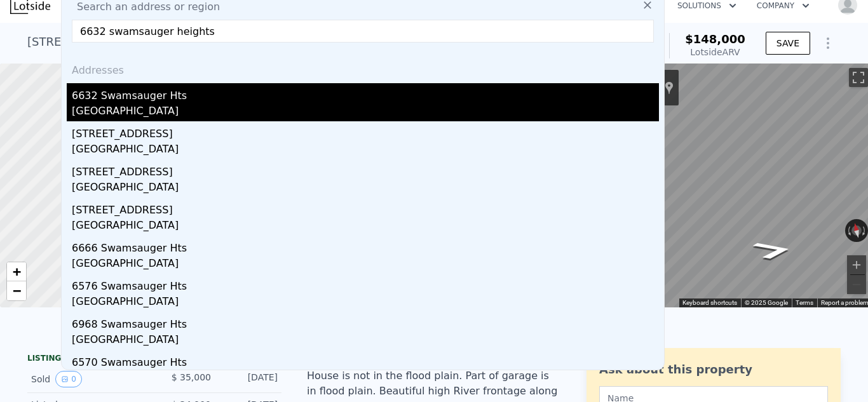 This screenshot has width=868, height=402. What do you see at coordinates (828, 44) in the screenshot?
I see `button: Show Options` at bounding box center [828, 44].